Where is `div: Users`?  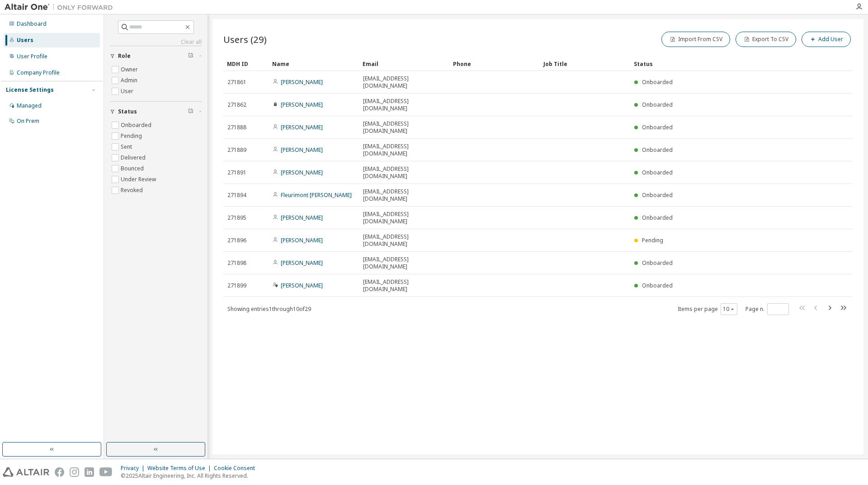
div: Users is located at coordinates (25, 40).